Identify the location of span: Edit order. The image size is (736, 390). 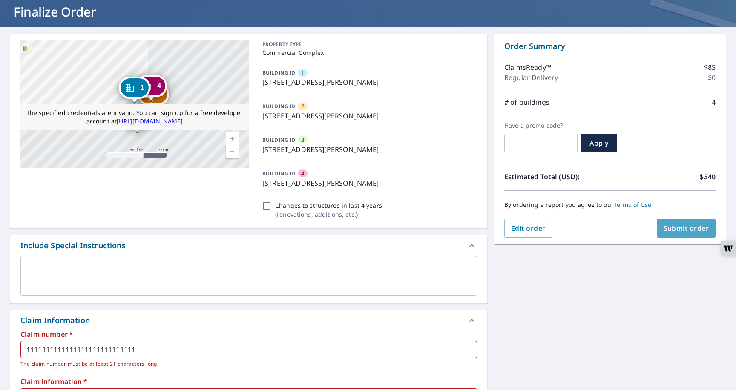
(528, 228).